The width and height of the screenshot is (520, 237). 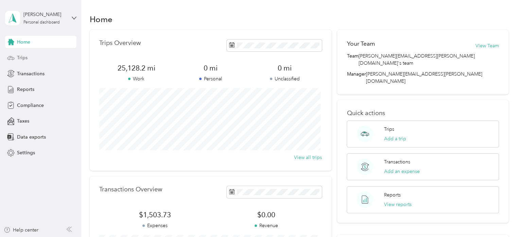 What do you see at coordinates (155, 225) in the screenshot?
I see `p: Expenses` at bounding box center [155, 225].